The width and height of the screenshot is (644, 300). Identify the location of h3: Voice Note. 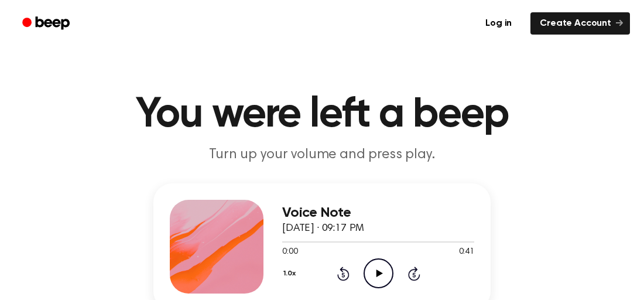
(378, 212).